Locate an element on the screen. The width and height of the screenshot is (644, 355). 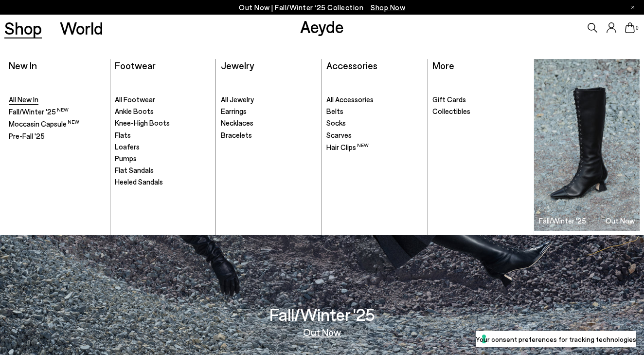
a: Aeyde is located at coordinates (322, 26).